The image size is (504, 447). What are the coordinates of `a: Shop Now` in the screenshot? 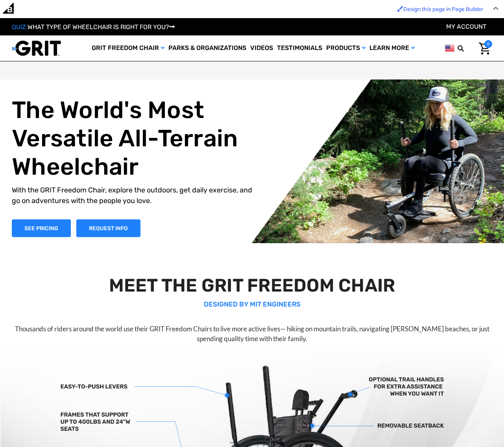 It's located at (42, 228).